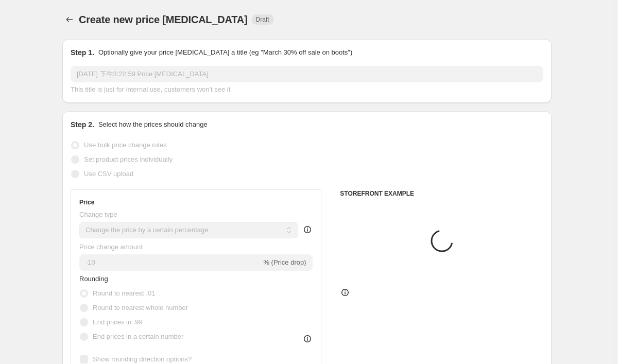 The image size is (618, 364). What do you see at coordinates (117, 322) in the screenshot?
I see `span: End prices in .99` at bounding box center [117, 322].